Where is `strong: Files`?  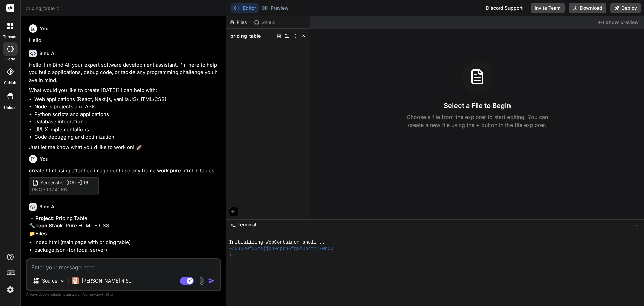 strong: Files is located at coordinates (41, 234).